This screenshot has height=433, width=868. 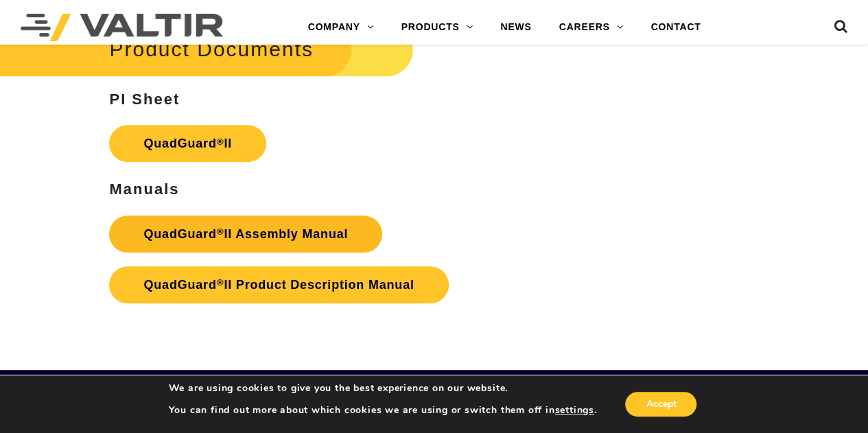 What do you see at coordinates (121, 27) in the screenshot?
I see `img: Valtir` at bounding box center [121, 27].